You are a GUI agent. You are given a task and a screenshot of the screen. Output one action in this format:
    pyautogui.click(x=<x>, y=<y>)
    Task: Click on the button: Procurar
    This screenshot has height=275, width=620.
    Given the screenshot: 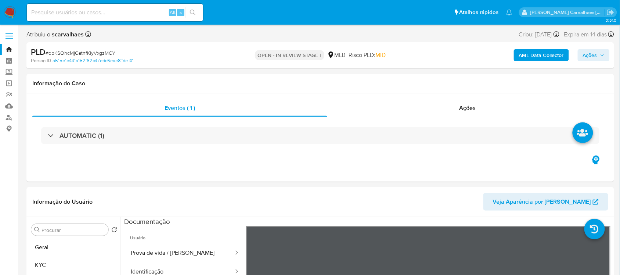 What is the action you would take?
    pyautogui.click(x=37, y=230)
    